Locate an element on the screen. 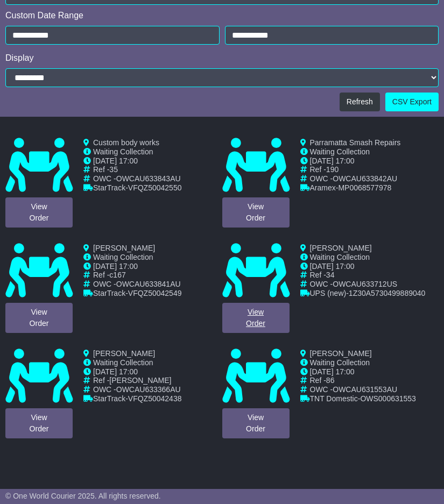 This screenshot has width=444, height=504. span: OWCAU633843AU is located at coordinates (148, 179).